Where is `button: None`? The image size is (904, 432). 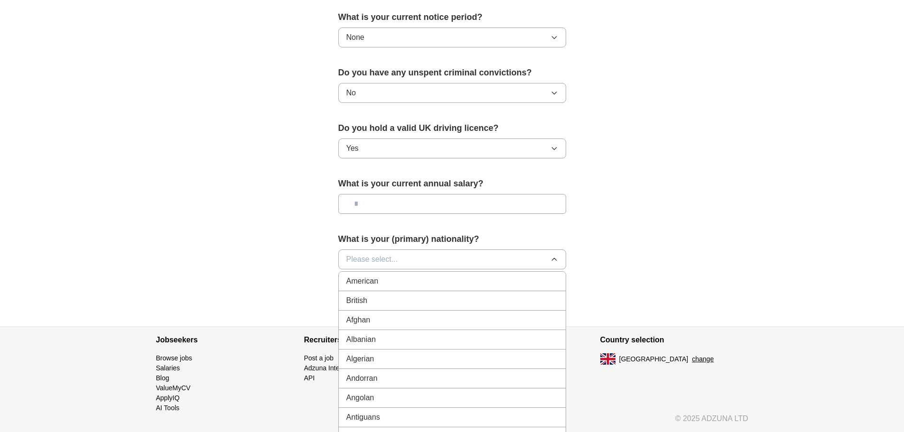
button: None is located at coordinates (452, 37).